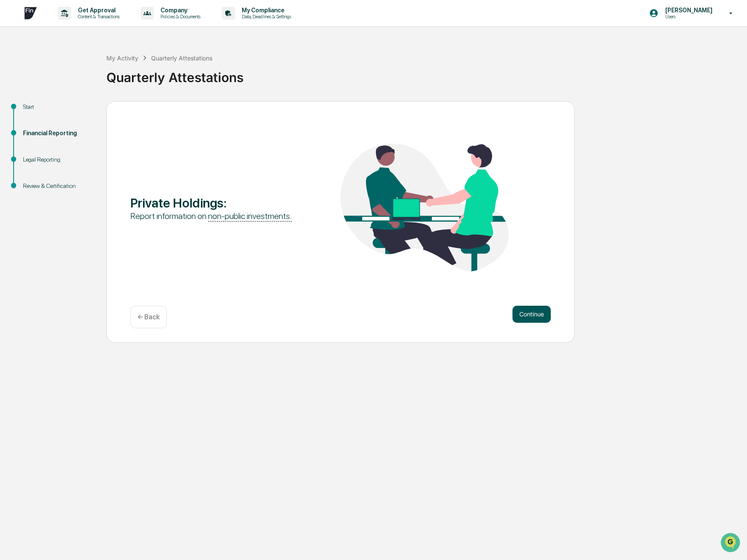 The image size is (747, 560). Describe the element at coordinates (81, 147) in the screenshot. I see `a: Powered byPylon` at that location.